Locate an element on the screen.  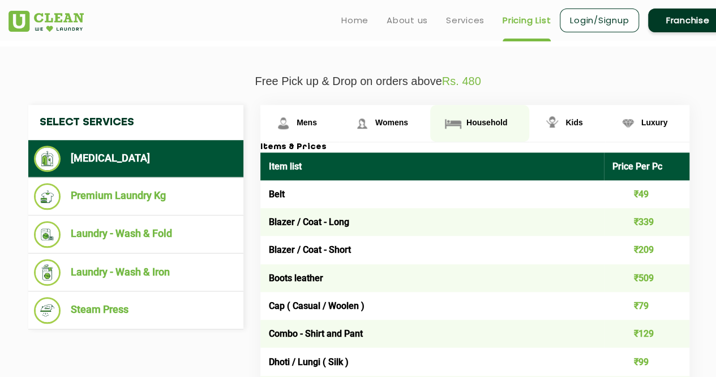
span: Womens is located at coordinates (392, 122).